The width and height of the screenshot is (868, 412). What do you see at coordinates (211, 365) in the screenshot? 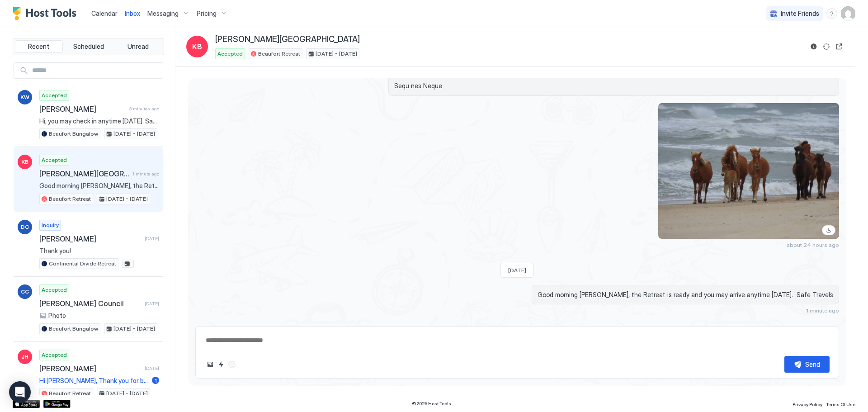
I see `button: Upload image` at bounding box center [211, 365].